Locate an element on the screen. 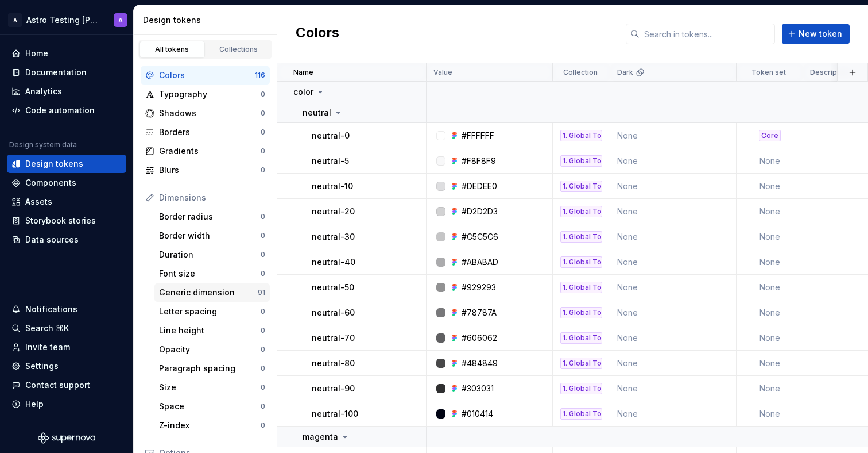 The width and height of the screenshot is (868, 453). a: Paragraph spacing0 is located at coordinates (212, 368).